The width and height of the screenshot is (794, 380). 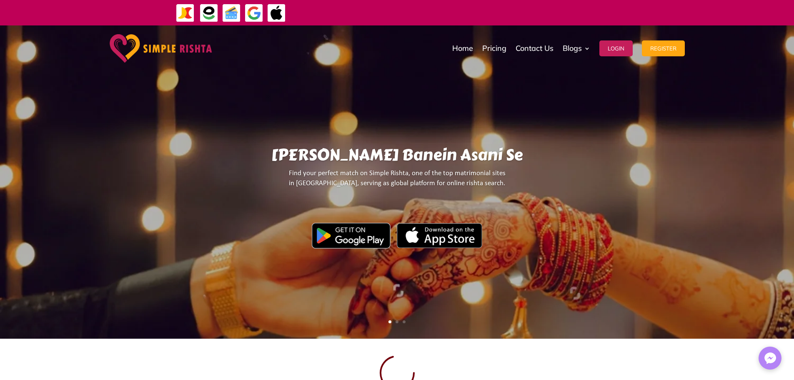 What do you see at coordinates (390, 321) in the screenshot?
I see `a: 1` at bounding box center [390, 321].